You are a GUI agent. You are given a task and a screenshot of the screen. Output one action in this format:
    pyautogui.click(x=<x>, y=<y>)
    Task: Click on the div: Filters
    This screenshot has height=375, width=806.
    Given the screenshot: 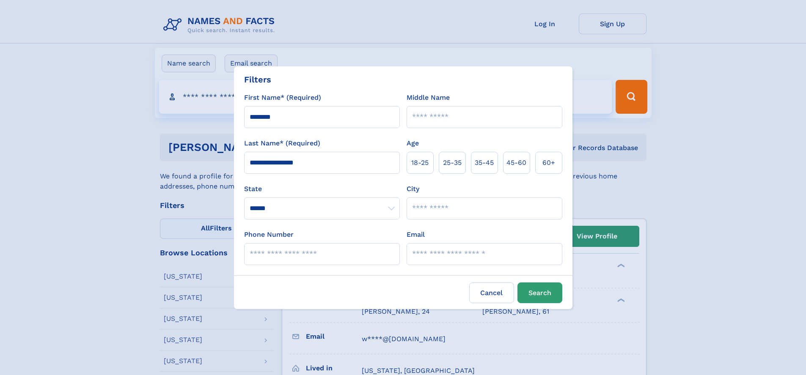 What is the action you would take?
    pyautogui.click(x=258, y=80)
    